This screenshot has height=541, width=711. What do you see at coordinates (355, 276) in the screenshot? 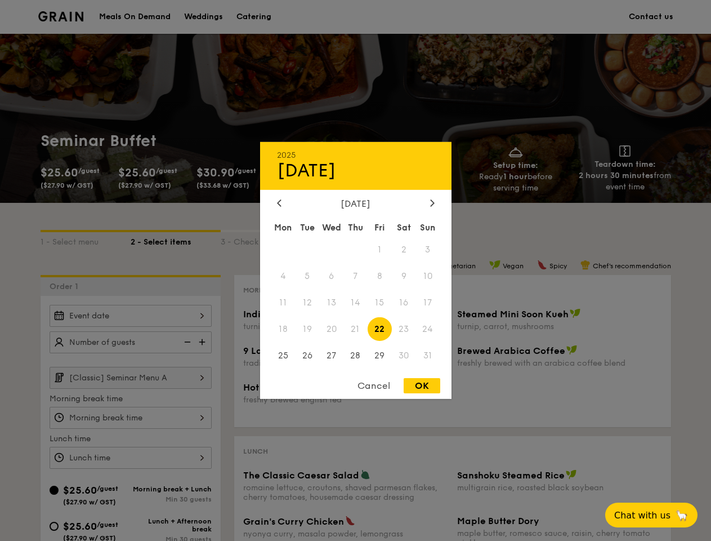
I see `span: 7` at bounding box center [355, 276].